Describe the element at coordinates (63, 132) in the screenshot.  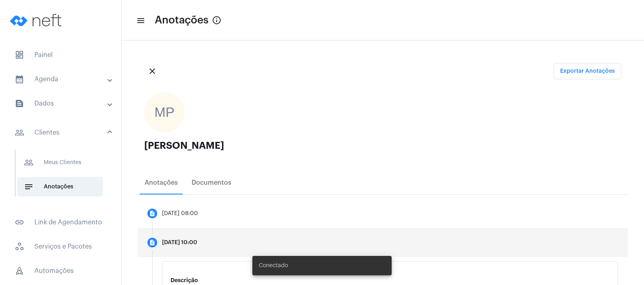
I see `mat-expansion-panel-header: sidenav iconClientes` at that location.